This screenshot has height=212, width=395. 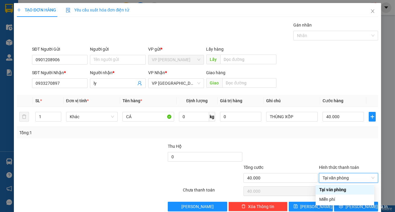 What do you see at coordinates (231, 101) in the screenshot?
I see `span: Giá trị hàng` at bounding box center [231, 101].